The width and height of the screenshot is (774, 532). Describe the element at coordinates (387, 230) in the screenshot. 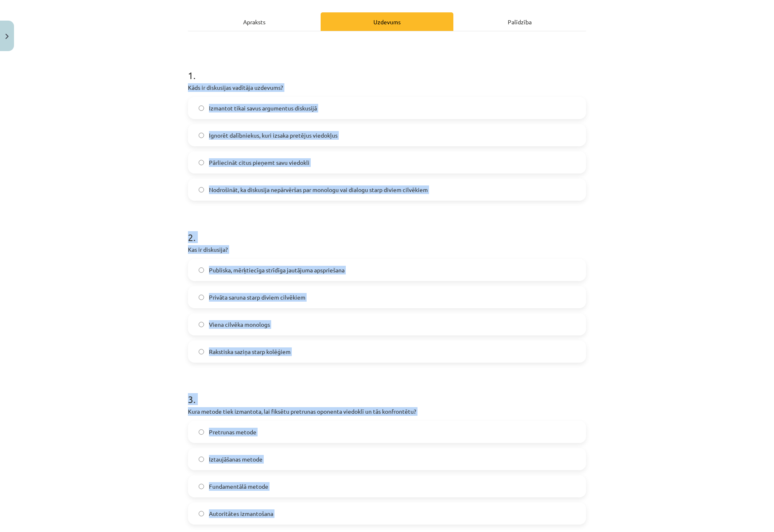

I see `h1: 2 .` at that location.